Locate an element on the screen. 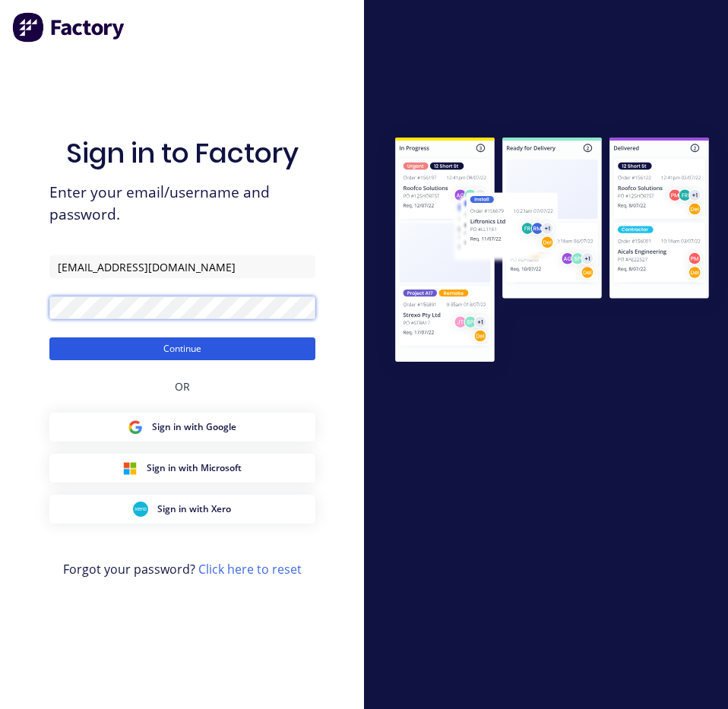  span: Forgot your password? is located at coordinates (182, 569).